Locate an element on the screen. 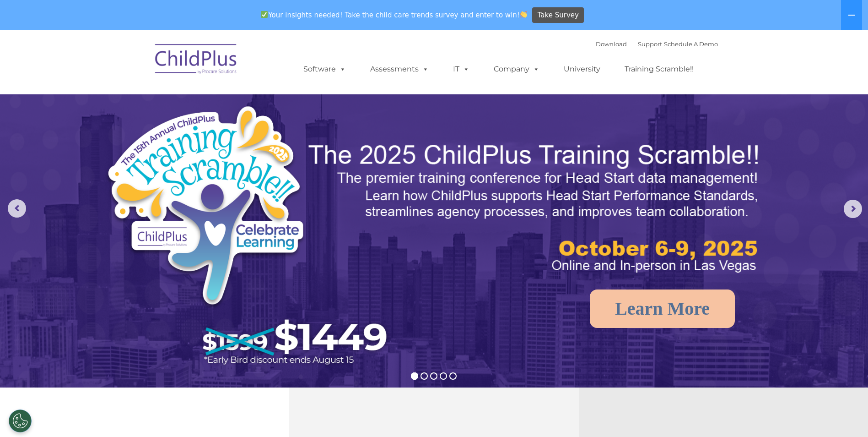  a: Assessments is located at coordinates (399, 69).